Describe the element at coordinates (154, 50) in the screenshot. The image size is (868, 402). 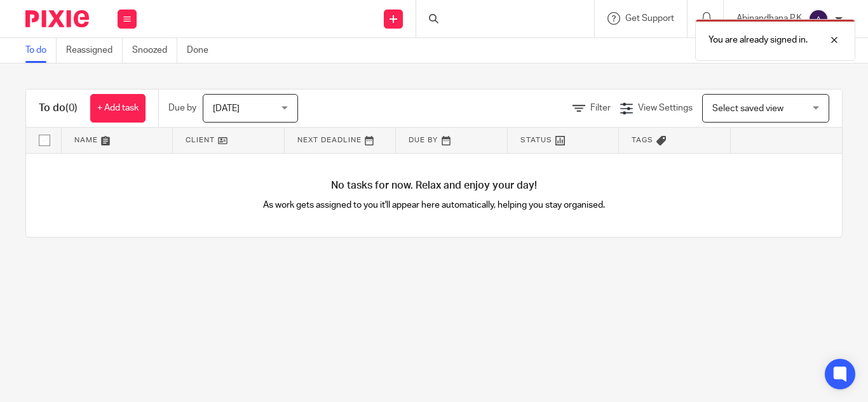
I see `a: Snoozed` at that location.